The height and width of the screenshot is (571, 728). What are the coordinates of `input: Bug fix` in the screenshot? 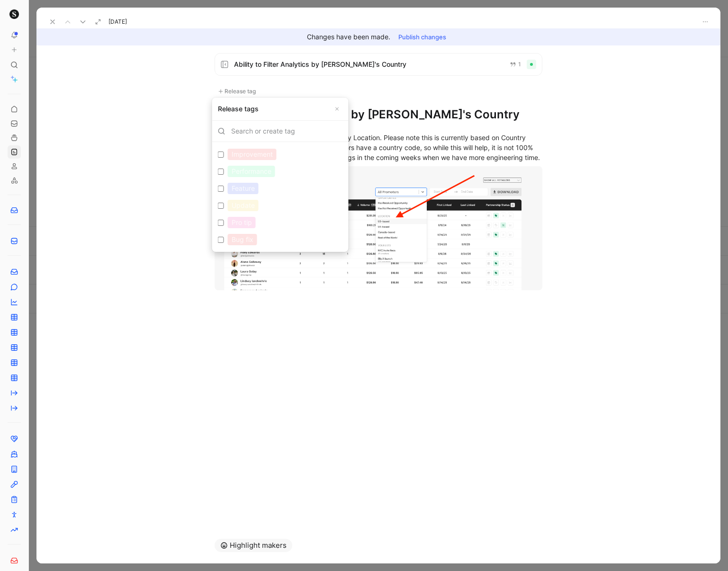 It's located at (221, 239).